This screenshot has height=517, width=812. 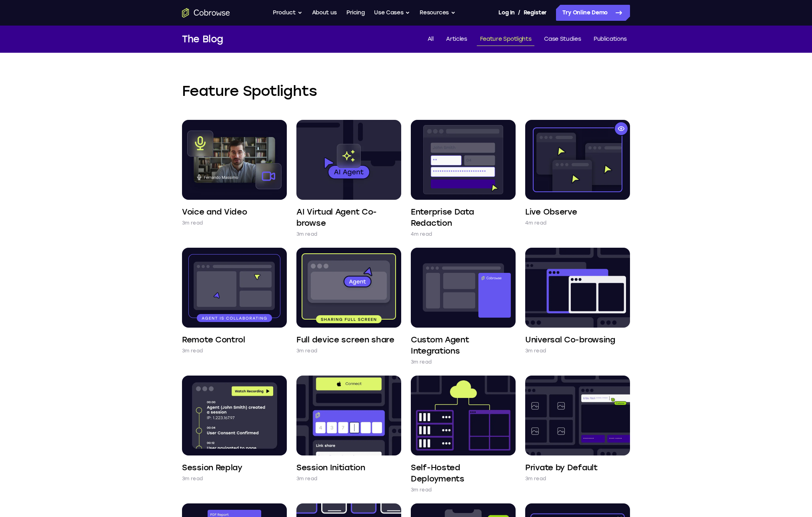 I want to click on h4: Session Replay, so click(x=212, y=467).